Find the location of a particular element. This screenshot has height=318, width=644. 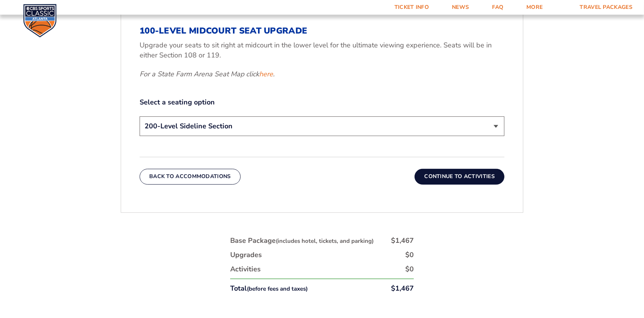

button: Continue To Activities is located at coordinates (459, 177).